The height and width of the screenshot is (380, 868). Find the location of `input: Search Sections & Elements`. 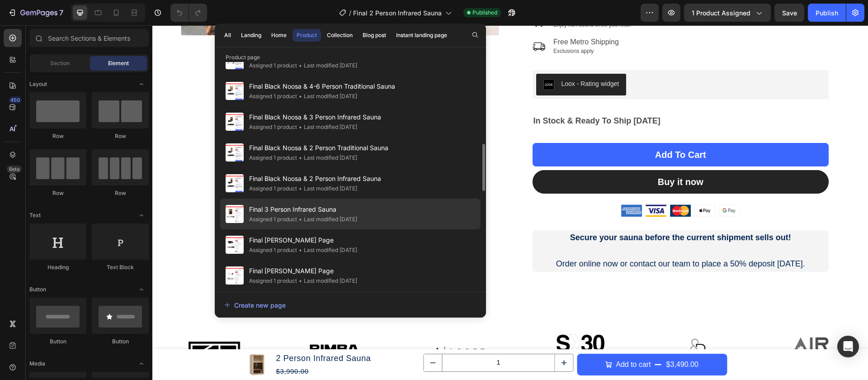

input: Search Sections & Elements is located at coordinates (89, 38).